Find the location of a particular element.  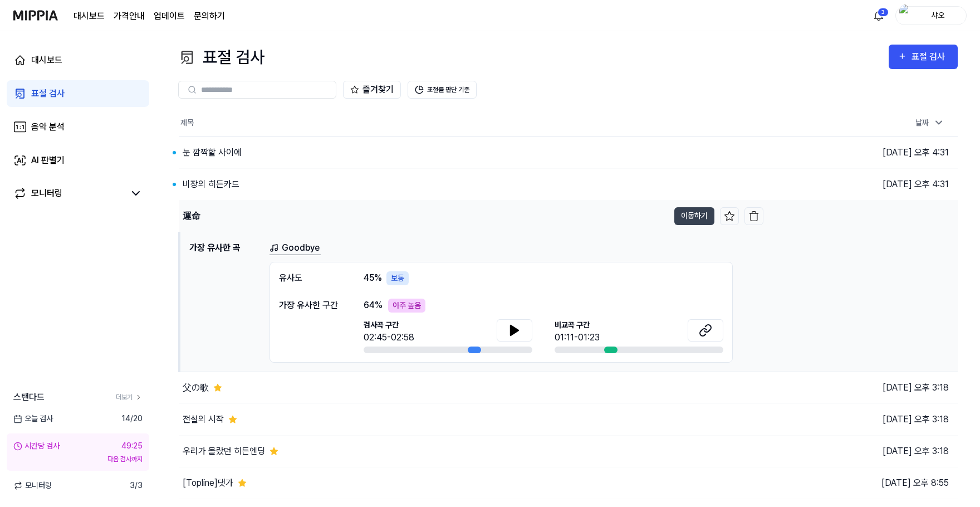

button: 가격안내 is located at coordinates (129, 16).